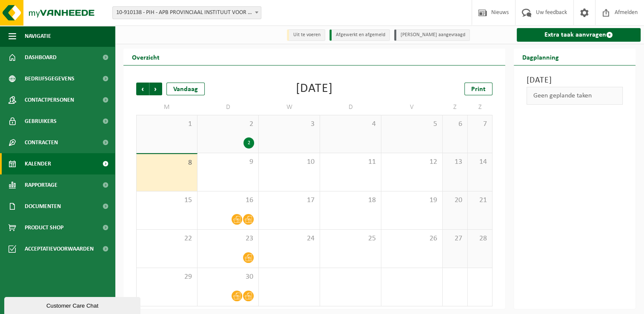 This screenshot has height=314, width=644. Describe the element at coordinates (156, 89) in the screenshot. I see `span: Volgende` at that location.